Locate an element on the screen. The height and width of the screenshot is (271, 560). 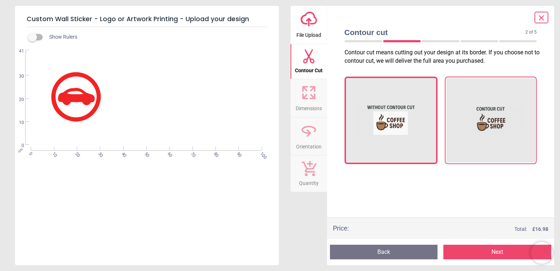
div: Total: is located at coordinates (455, 229).